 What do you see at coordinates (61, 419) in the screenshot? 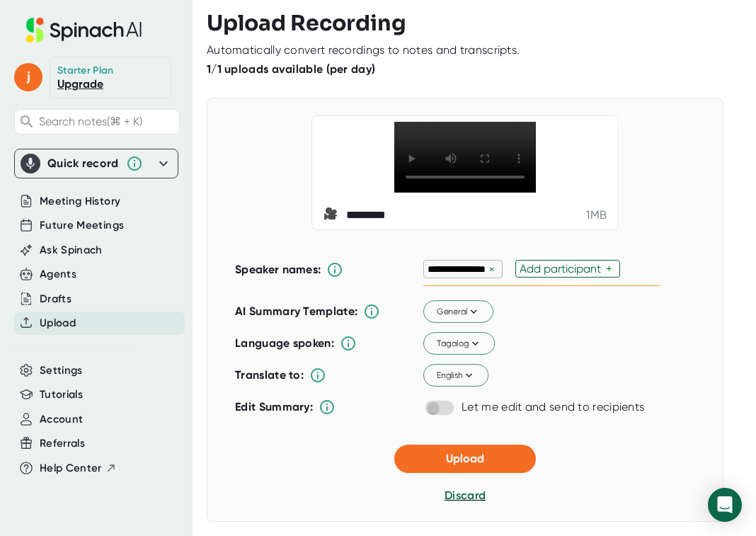
I see `button: Account` at bounding box center [61, 419].